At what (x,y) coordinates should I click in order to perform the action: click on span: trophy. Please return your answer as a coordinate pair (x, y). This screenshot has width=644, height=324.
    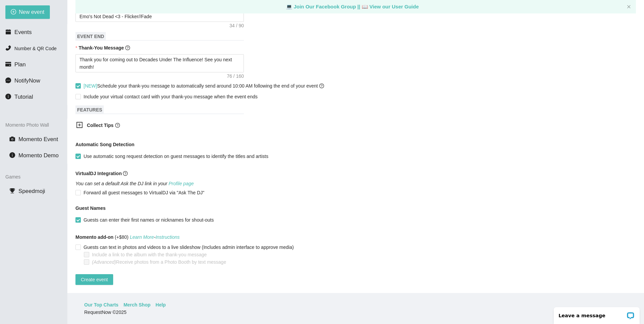
    Looking at the image, I should click on (12, 190).